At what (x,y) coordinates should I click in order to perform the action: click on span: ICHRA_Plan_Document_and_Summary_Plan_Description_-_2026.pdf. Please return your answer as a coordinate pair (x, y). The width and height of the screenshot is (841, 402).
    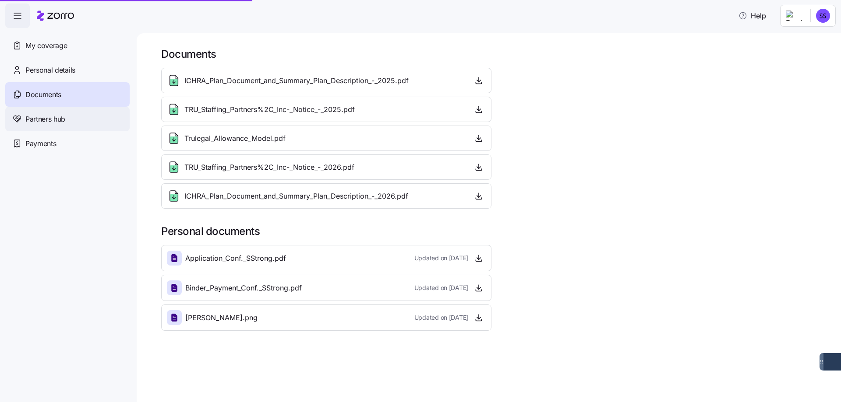
    Looking at the image, I should click on (296, 196).